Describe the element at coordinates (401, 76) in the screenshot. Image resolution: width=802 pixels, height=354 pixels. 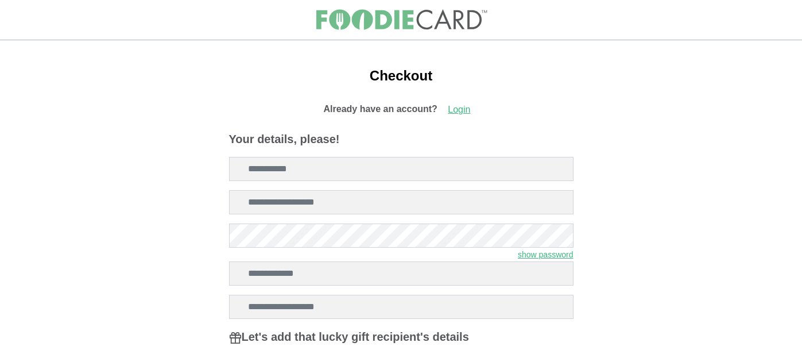
I see `h1: Checkout` at that location.